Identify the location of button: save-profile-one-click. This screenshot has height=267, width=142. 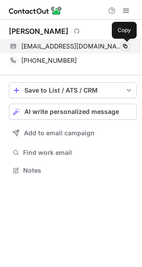
(73, 90).